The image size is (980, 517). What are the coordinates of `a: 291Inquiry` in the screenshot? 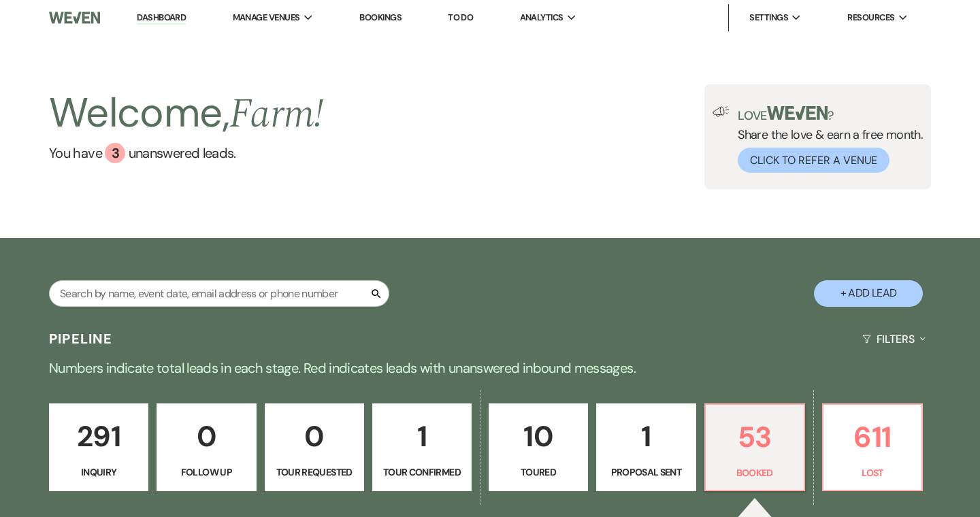 It's located at (98, 448).